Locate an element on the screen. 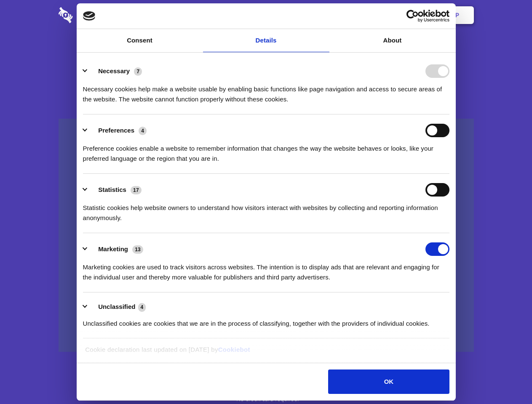 This screenshot has width=532, height=404. a: Wistia video thumbnail is located at coordinates (266, 235).